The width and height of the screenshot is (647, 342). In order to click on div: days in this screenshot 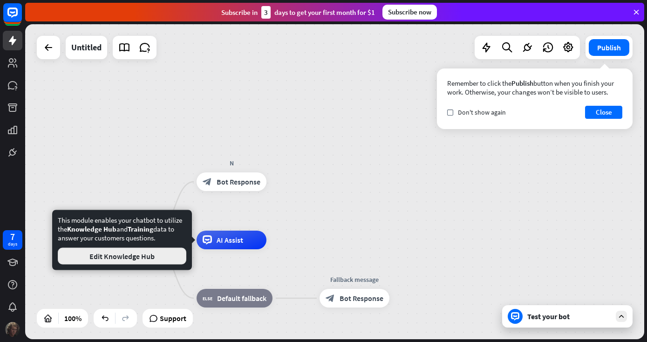, I will do `click(13, 244)`.